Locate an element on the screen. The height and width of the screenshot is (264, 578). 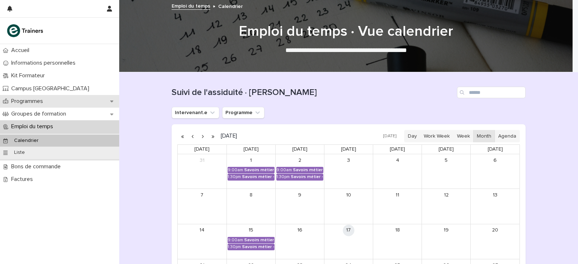
p: Emploi du temps is located at coordinates (34, 126).